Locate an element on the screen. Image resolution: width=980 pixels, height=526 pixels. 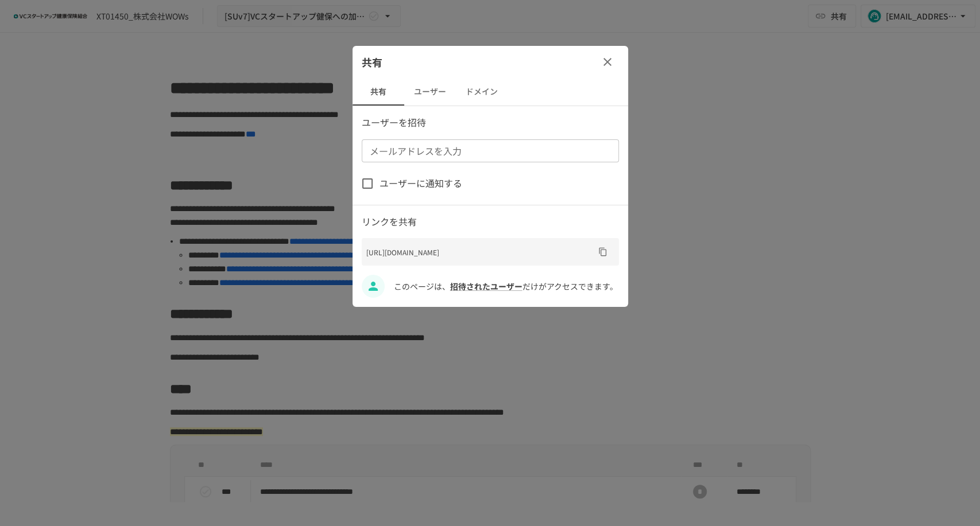
button: URLをコピー is located at coordinates (603, 252).